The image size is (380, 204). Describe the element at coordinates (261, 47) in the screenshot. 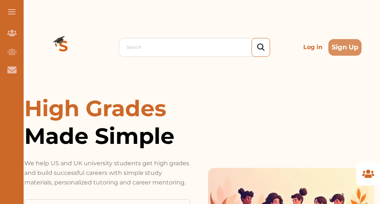

I see `img: search_icon` at that location.